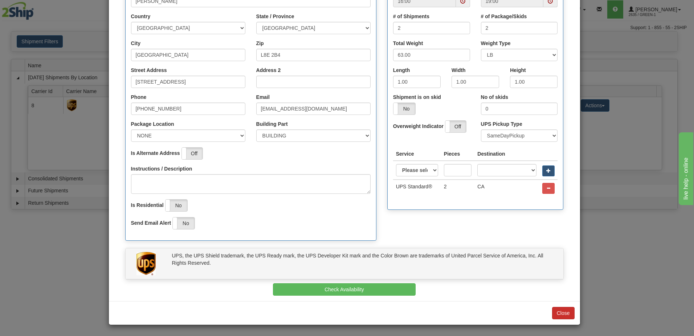  I want to click on label: Zip, so click(260, 43).